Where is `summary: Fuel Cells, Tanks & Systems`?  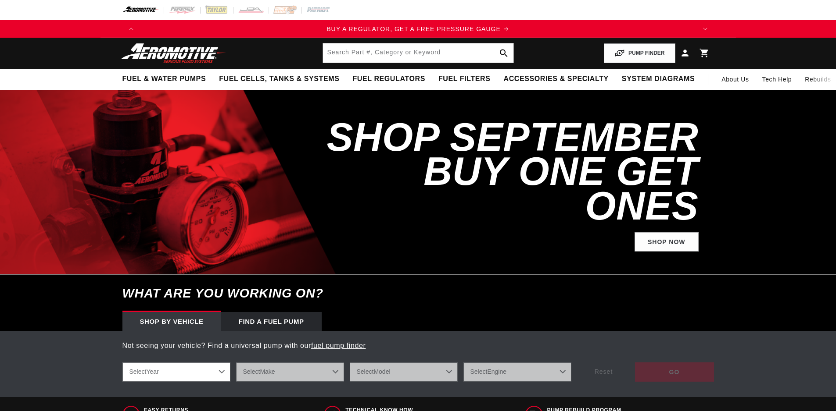
summary: Fuel Cells, Tanks & Systems is located at coordinates (279, 79).